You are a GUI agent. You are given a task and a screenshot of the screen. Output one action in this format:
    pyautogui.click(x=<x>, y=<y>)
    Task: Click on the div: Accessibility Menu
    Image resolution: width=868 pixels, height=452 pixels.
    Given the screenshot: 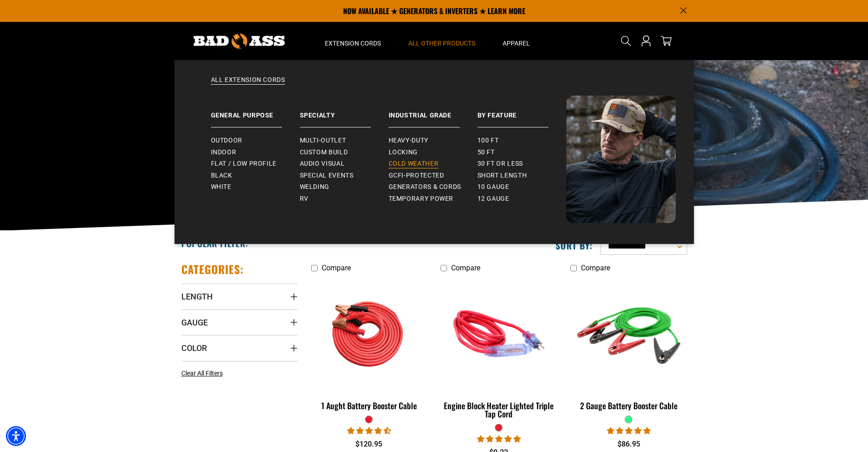 What is the action you would take?
    pyautogui.click(x=16, y=437)
    